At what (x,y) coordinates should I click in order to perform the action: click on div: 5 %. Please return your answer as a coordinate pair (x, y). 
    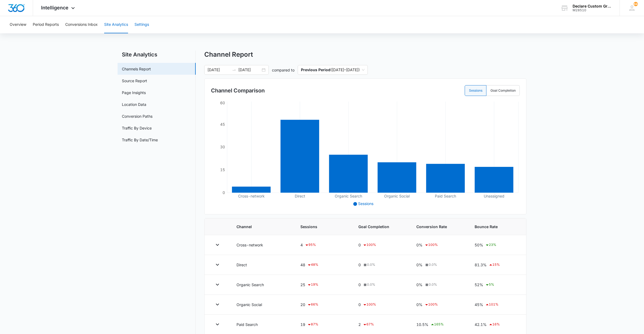
    Looking at the image, I should click on (490, 285).